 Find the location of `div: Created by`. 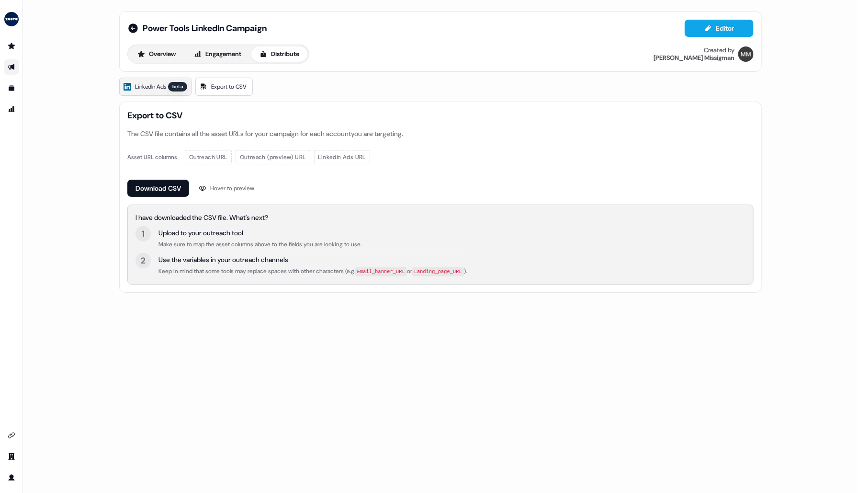

div: Created by is located at coordinates (719, 50).